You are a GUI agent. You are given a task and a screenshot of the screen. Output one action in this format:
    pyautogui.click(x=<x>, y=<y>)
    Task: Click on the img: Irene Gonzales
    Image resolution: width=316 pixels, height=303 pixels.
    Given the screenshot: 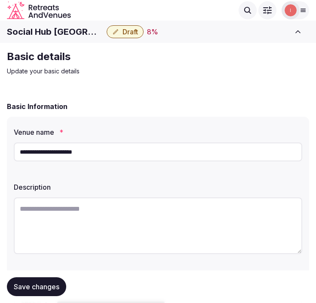 What is the action you would take?
    pyautogui.click(x=290, y=10)
    